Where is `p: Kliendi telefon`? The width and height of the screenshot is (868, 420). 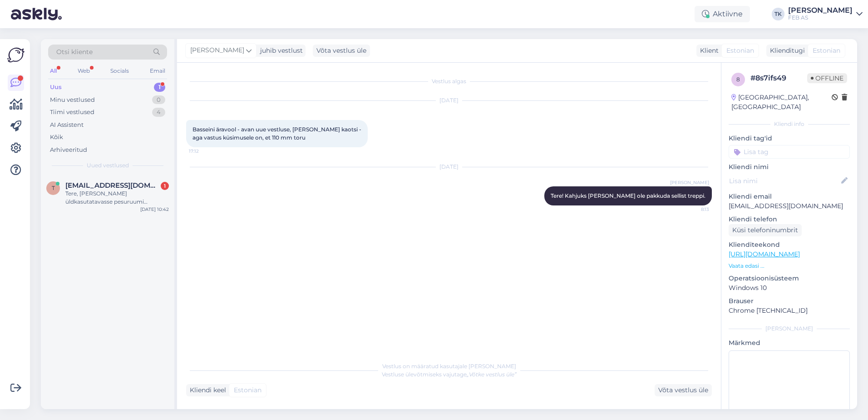 p: Kliendi telefon is located at coordinates (790, 219).